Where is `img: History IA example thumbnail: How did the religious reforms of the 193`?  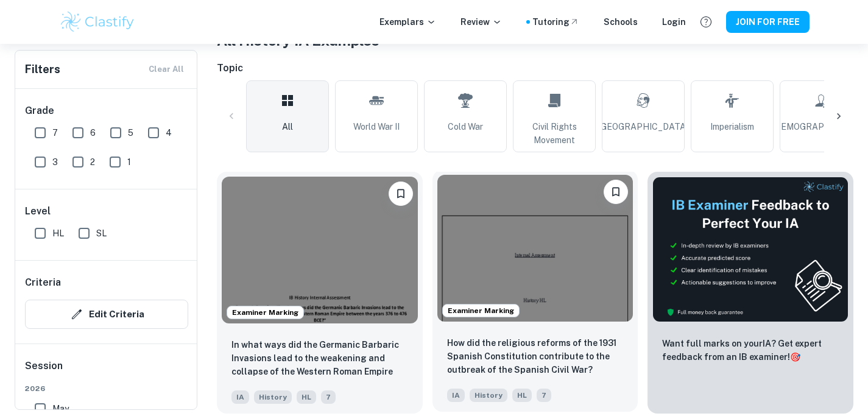 img: History IA example thumbnail: How did the religious reforms of the 193 is located at coordinates (535, 248).